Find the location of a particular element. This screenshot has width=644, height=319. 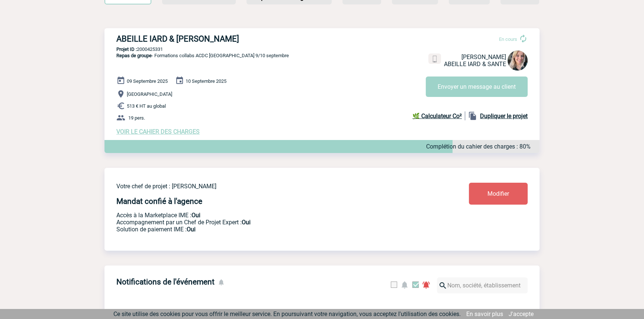

span: 09 Septembre 2025 is located at coordinates (147, 81).